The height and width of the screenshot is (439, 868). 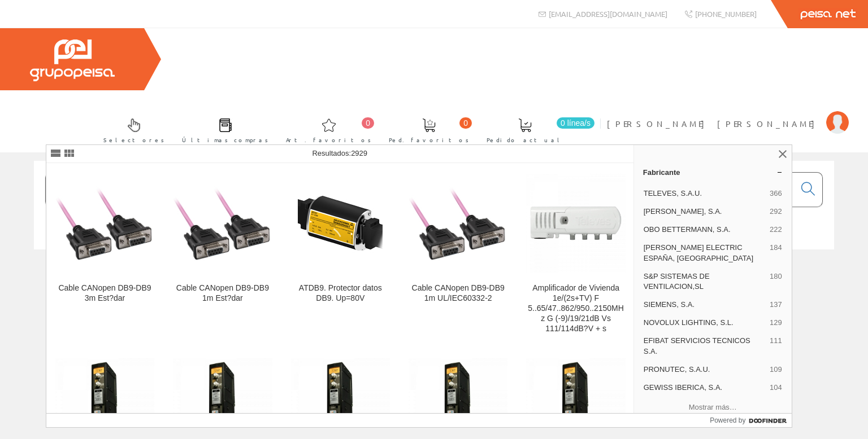 I want to click on div: © Grupo Peisa, so click(x=434, y=268).